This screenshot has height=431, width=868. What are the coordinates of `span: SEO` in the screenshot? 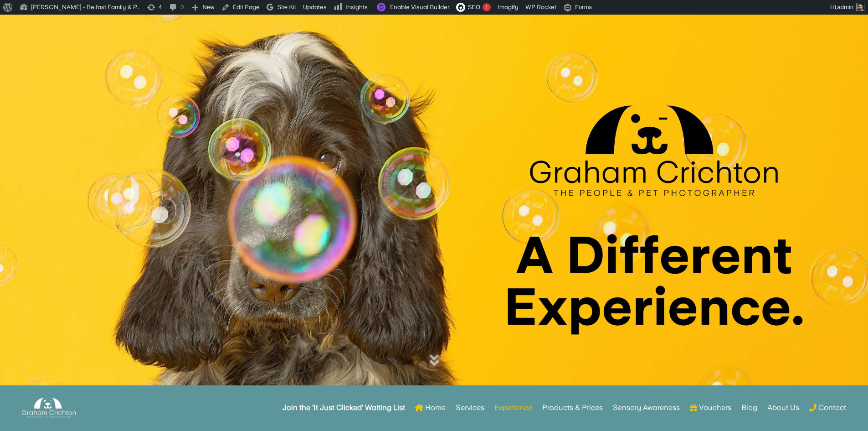 It's located at (474, 7).